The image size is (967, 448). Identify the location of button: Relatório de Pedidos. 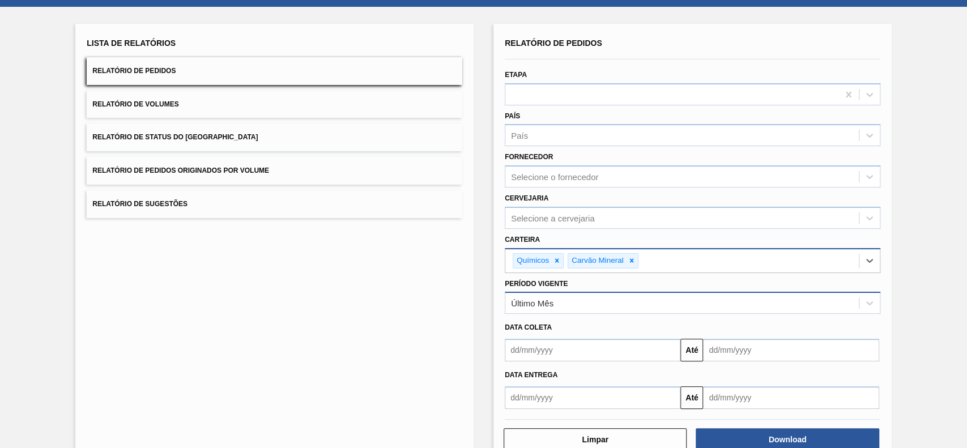
(274, 71).